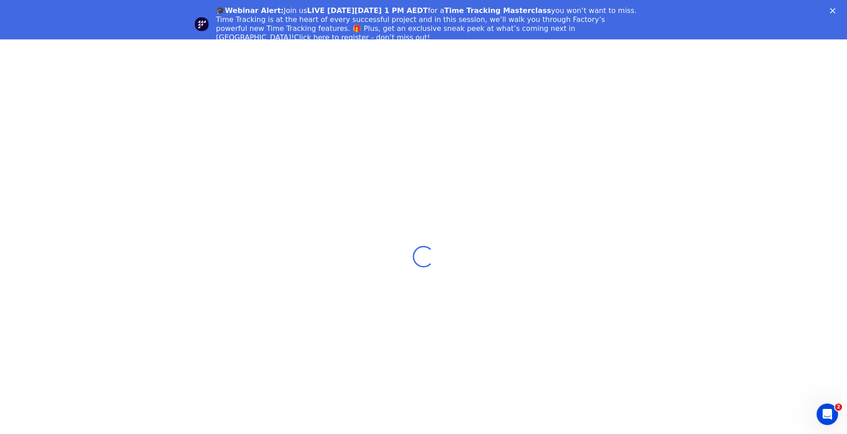 This screenshot has width=847, height=434. I want to click on b: Time Tracking Masterclass, so click(498, 10).